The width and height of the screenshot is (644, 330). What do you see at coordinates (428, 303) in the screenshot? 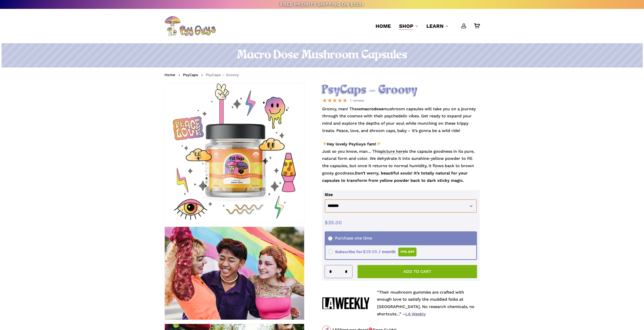
I see `p: “Their mushroom gummies are crafted with enough love to satisfy the muddied folks at [GEOGRAPHIC_...` at bounding box center [428, 303].